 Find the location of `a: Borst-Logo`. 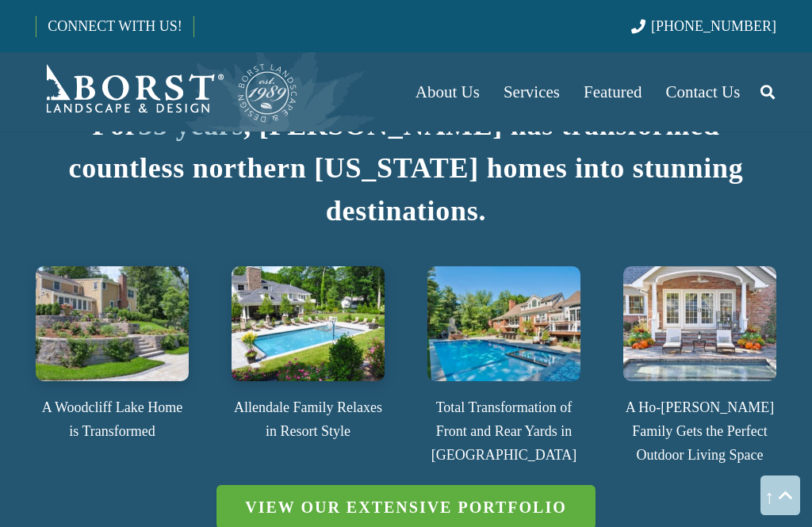

a: Borst-Logo is located at coordinates (167, 92).